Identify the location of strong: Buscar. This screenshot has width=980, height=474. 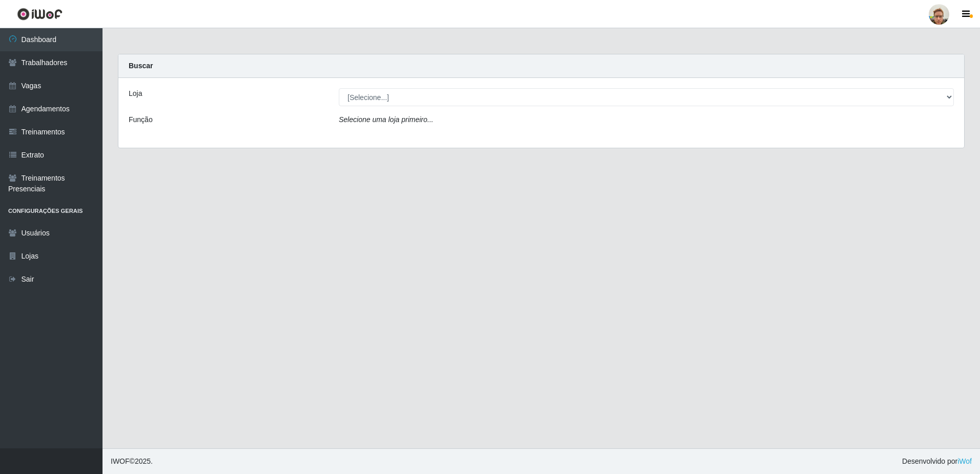
(141, 65).